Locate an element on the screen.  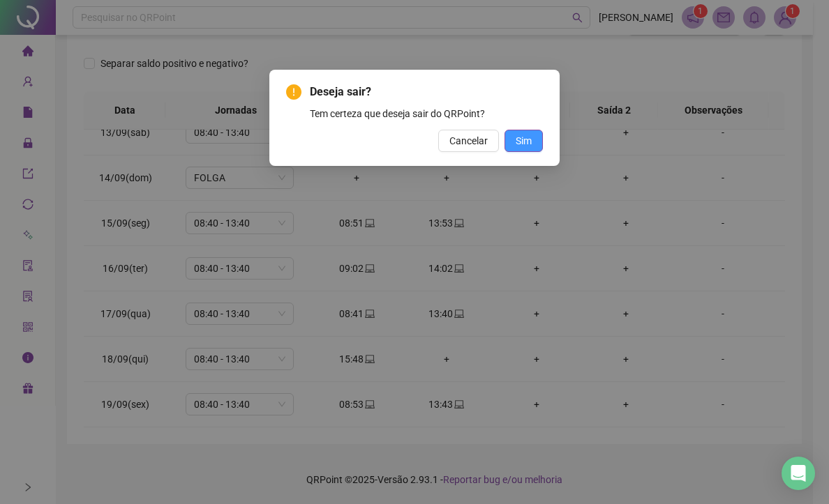
span: exclamation-circle is located at coordinates (294, 92).